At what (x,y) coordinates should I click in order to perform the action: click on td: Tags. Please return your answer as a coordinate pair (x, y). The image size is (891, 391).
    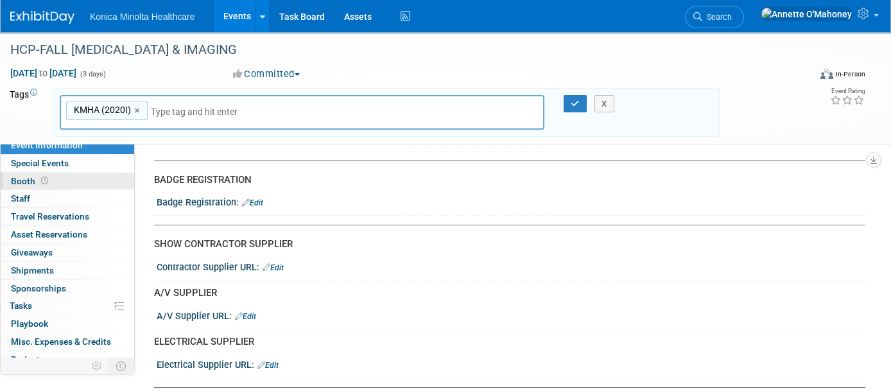
    Looking at the image, I should click on (25, 112).